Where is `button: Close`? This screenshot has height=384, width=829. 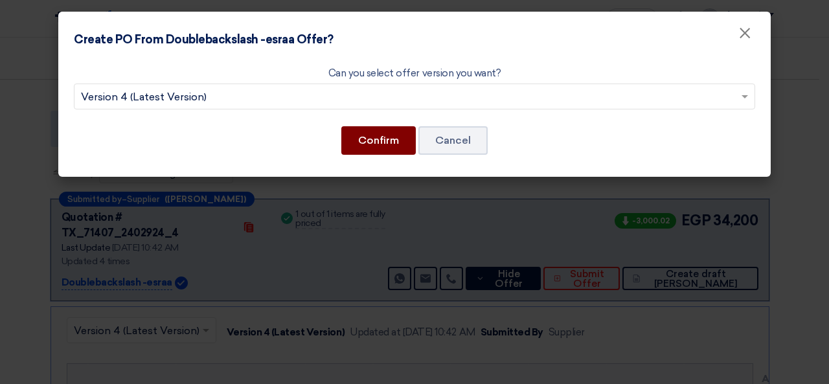
button: Close is located at coordinates (745, 34).